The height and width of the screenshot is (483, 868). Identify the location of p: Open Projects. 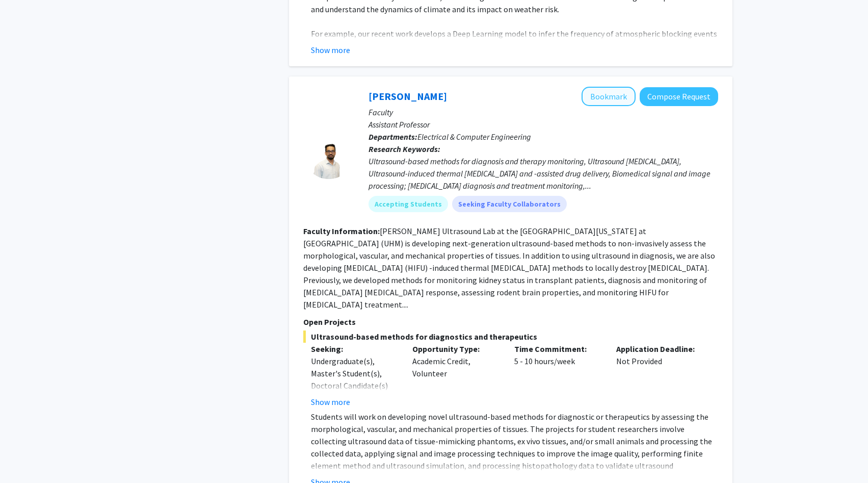
(510, 322).